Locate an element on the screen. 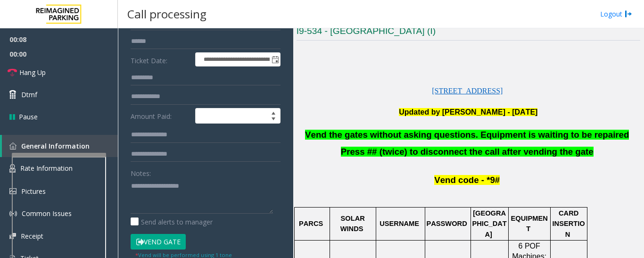  span: Increase value is located at coordinates (273, 112).